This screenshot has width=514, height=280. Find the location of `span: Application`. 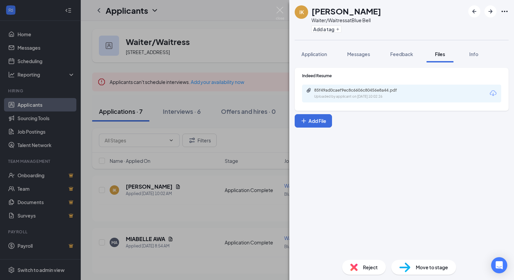

span: Application is located at coordinates (314, 54).